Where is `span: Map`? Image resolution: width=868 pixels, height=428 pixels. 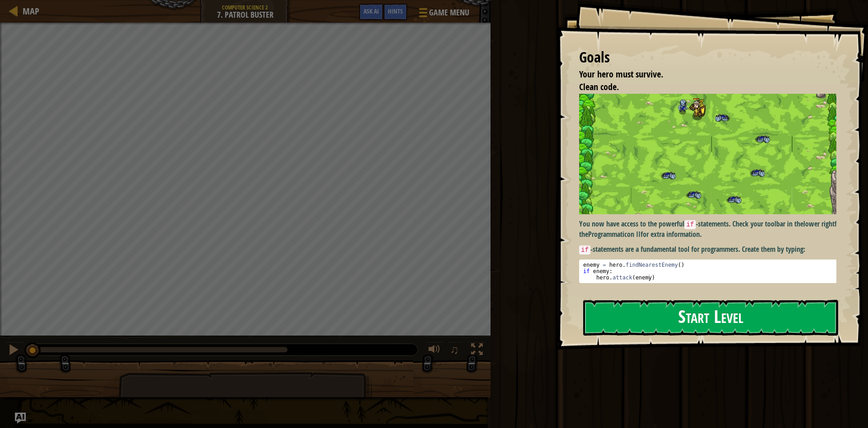 span: Map is located at coordinates (30, 11).